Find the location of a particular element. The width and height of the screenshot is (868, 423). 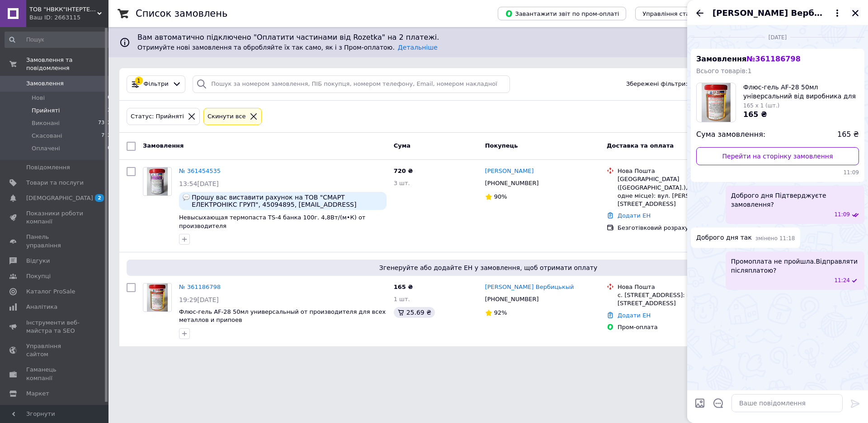

span: Вам автоматично підключено "Оплатити частинами від Rozetka" на 2 платежі. is located at coordinates (488, 37).